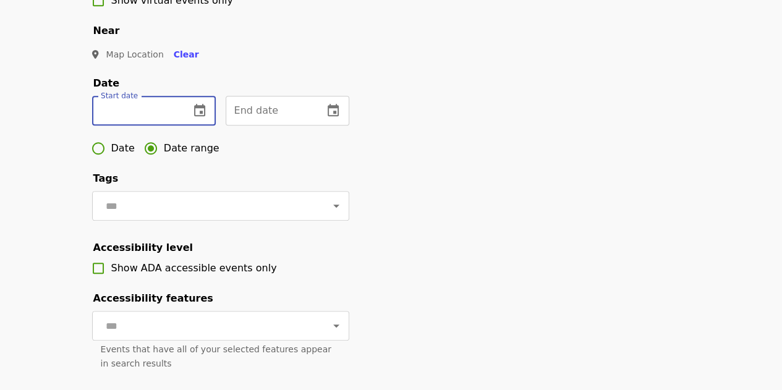 This screenshot has width=782, height=390. What do you see at coordinates (95, 54) in the screenshot?
I see `i: map-marker-alt icon` at bounding box center [95, 54].